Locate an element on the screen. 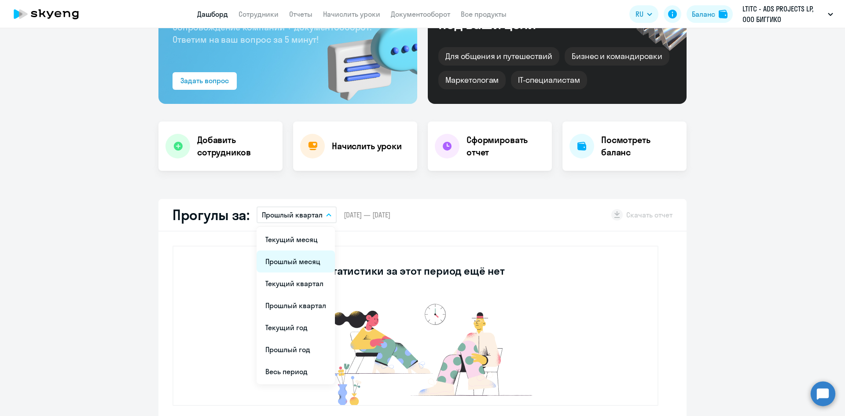 The height and width of the screenshot is (416, 845). div: Баланс is located at coordinates (703, 14).